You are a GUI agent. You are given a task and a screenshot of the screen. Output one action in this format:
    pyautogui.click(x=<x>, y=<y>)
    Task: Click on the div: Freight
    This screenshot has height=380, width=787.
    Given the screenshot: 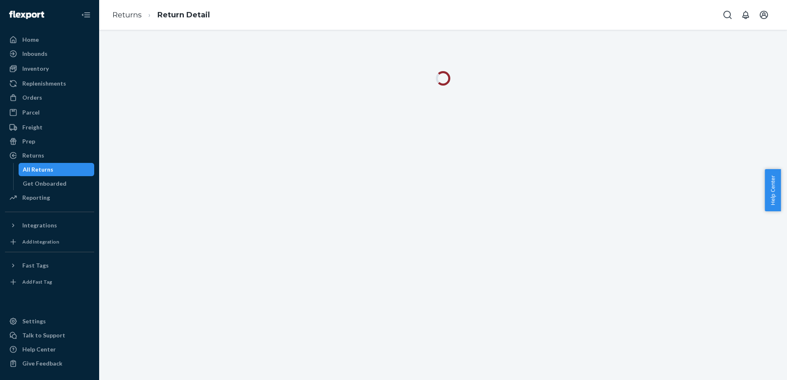 What is the action you would take?
    pyautogui.click(x=32, y=127)
    